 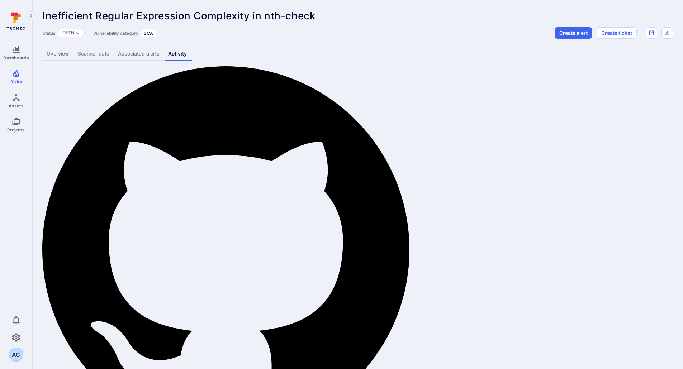 I want to click on a: Associated alerts, so click(x=139, y=54).